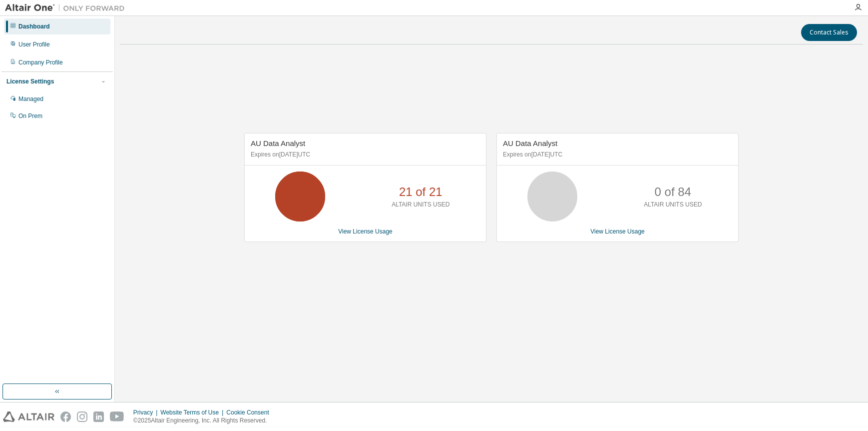 The image size is (868, 431). Describe the element at coordinates (41, 63) in the screenshot. I see `div: Company Profile` at that location.